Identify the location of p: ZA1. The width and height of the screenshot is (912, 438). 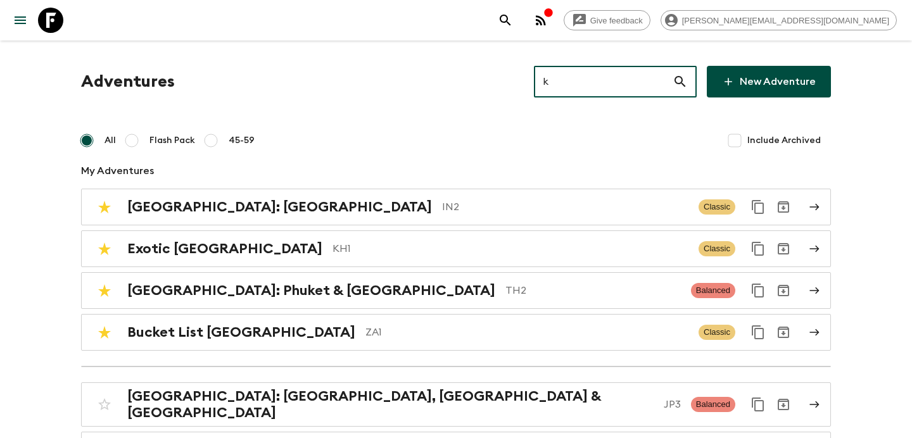
(527, 333).